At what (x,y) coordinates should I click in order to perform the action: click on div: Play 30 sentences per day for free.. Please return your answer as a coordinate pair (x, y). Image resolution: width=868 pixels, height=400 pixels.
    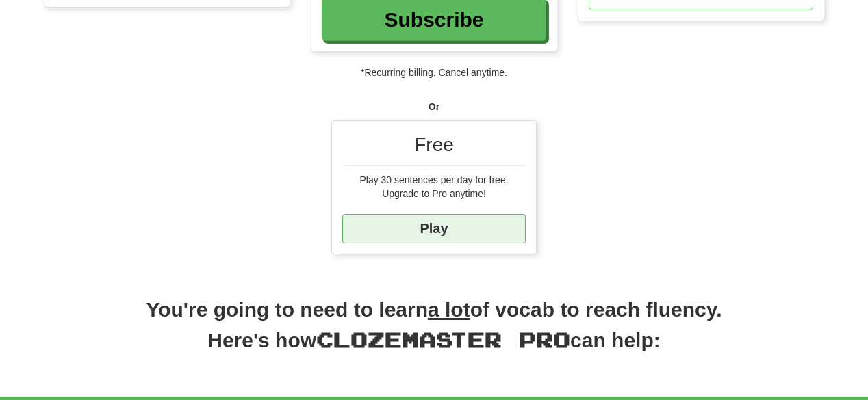
    Looking at the image, I should click on (434, 180).